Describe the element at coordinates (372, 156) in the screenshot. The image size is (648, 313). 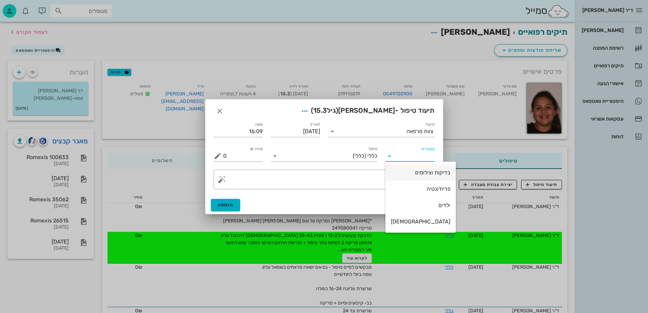
I see `span: כללי` at that location.